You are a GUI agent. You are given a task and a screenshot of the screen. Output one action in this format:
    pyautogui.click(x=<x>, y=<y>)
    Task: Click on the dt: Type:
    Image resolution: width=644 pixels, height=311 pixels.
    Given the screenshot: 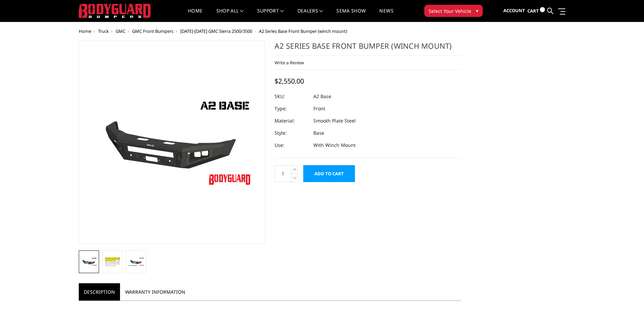 What is the action you would take?
    pyautogui.click(x=292, y=109)
    